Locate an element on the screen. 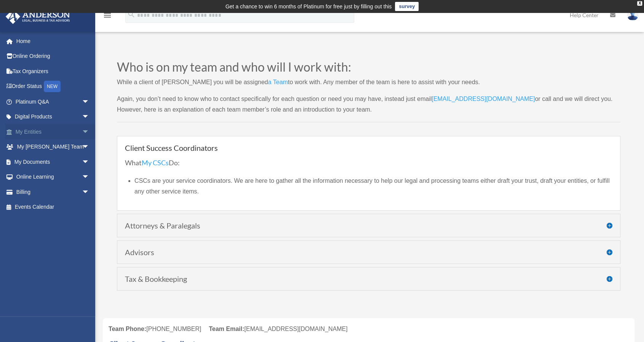 The image size is (644, 342). a: Platinum Q&Aarrow_drop_down is located at coordinates (53, 102).